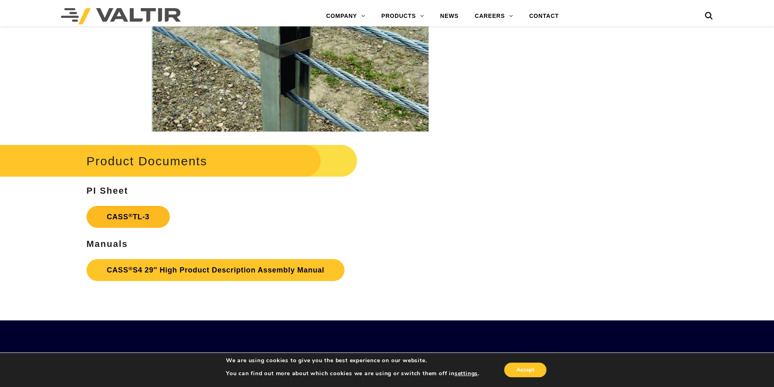  What do you see at coordinates (525, 370) in the screenshot?
I see `button: Accept` at bounding box center [525, 370].